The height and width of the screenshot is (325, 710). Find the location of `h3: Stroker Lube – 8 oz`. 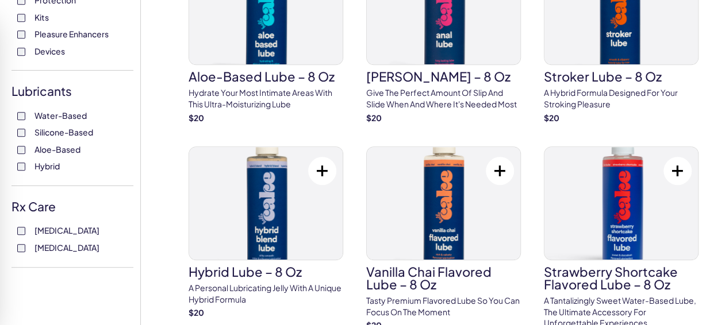

h3: Stroker Lube – 8 oz is located at coordinates (621, 76).